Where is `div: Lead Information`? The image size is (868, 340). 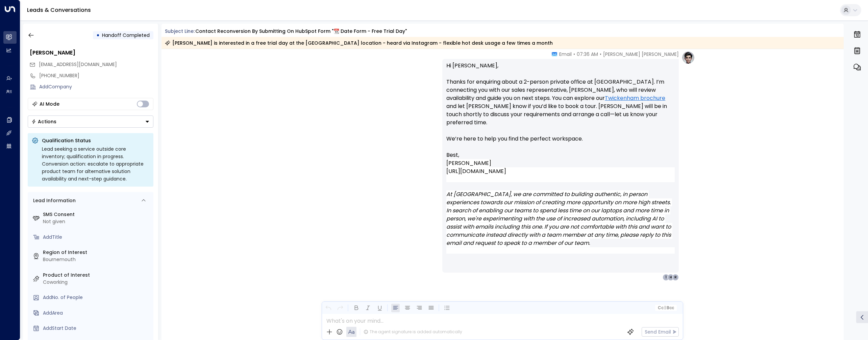 div: Lead Information is located at coordinates (53, 200).